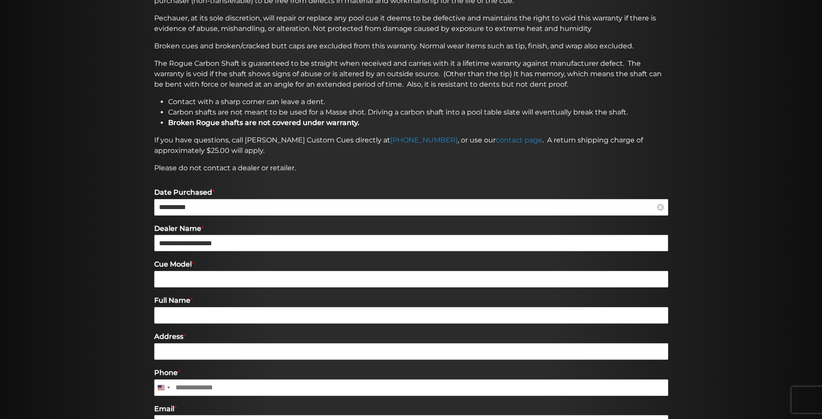  Describe the element at coordinates (411, 229) in the screenshot. I see `label: Dealer Name` at that location.